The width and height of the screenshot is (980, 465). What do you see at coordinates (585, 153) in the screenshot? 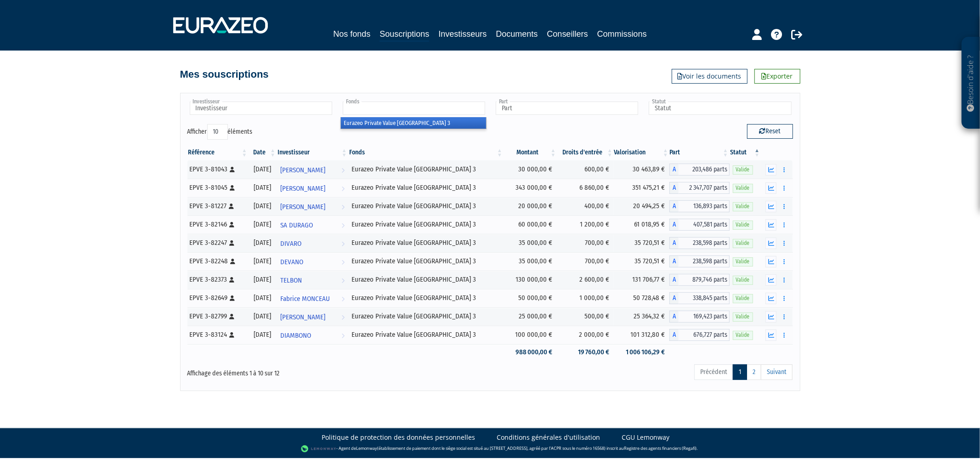
I see `th: Droits d'entrée: activer pour trier la colonne par ordre croissant` at bounding box center [585, 153].